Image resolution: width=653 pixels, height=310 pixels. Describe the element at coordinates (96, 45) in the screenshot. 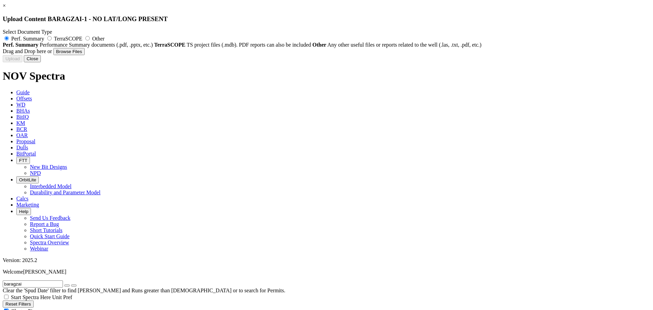

I see `span: Performance Summary documents (.pdf, .pptx, etc.)` at that location.